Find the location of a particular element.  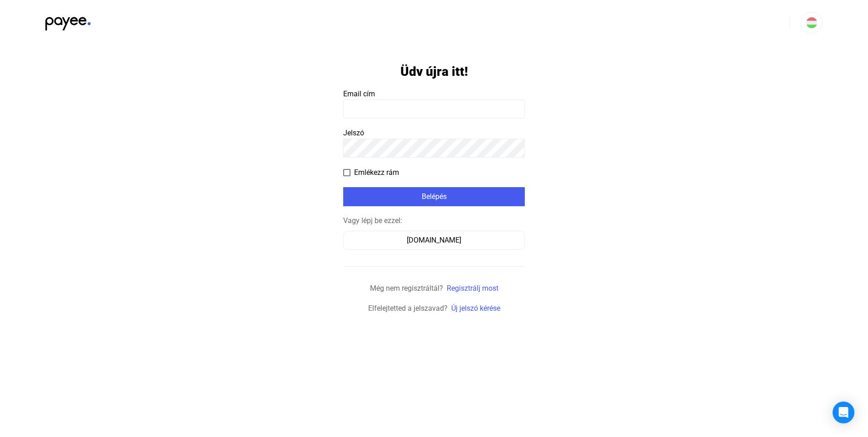

h1: Üdv újra itt! is located at coordinates (434, 71).